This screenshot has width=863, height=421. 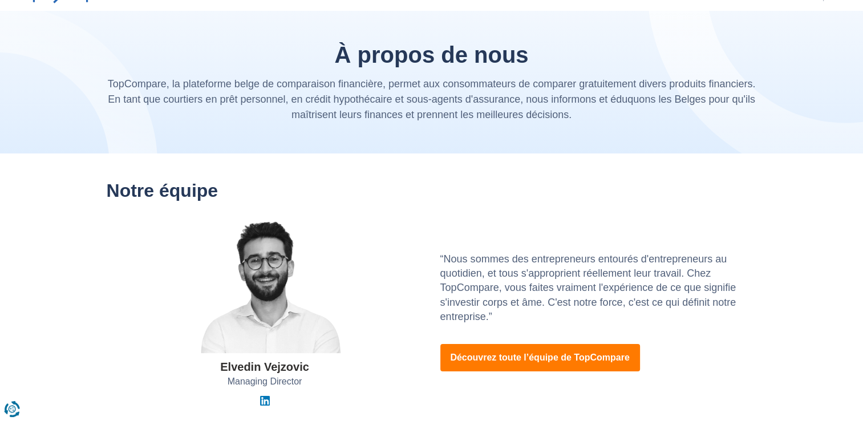 I want to click on p: “Nous sommes des entrepreneurs entourés d'entrepreneurs au quotidien, et tous s'approprient réell..., so click(x=598, y=288).